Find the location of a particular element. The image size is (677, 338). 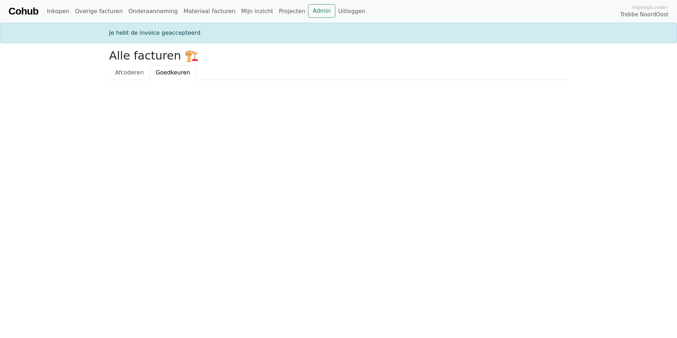

span: Ingelogd onder: is located at coordinates (650, 7).